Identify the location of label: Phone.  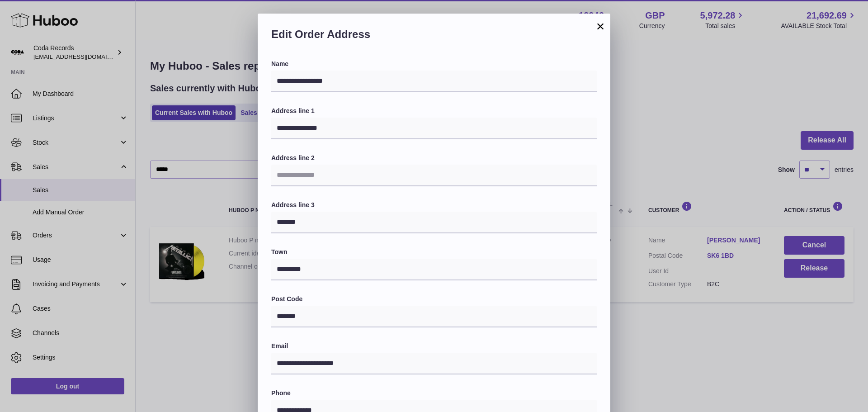
(434, 393).